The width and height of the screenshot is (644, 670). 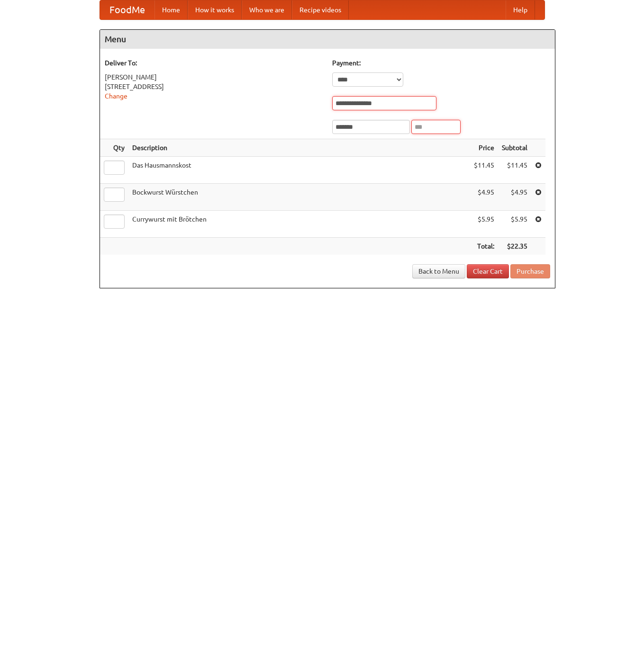 I want to click on a: Change, so click(x=116, y=96).